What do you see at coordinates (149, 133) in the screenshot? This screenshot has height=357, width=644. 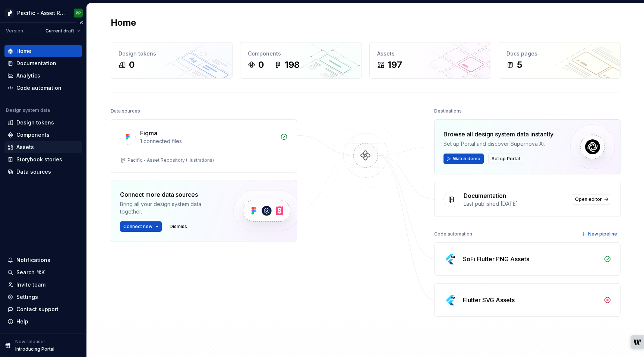 I see `div: Figma` at bounding box center [149, 133].